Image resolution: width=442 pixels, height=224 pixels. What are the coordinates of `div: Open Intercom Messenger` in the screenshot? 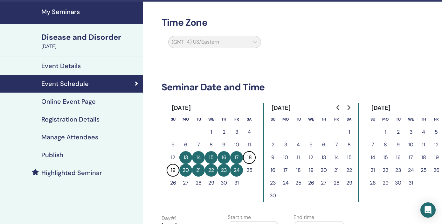 It's located at (428, 210).